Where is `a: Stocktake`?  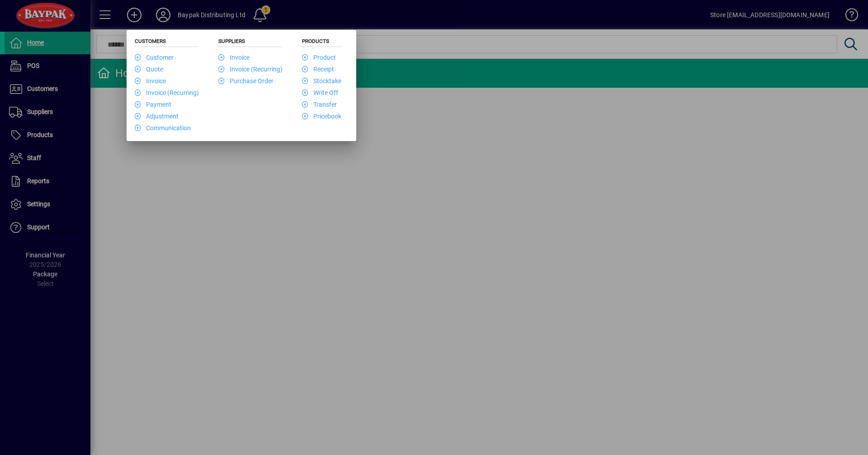 a: Stocktake is located at coordinates (321, 81).